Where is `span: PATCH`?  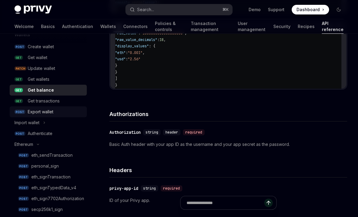 span: PATCH is located at coordinates (21, 68).